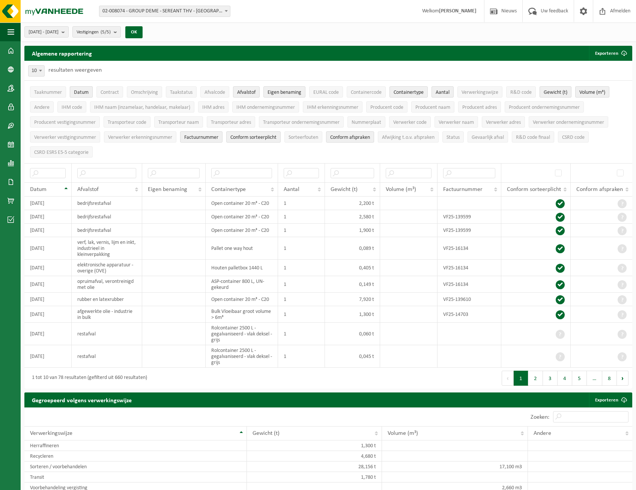 The image size is (636, 490). What do you see at coordinates (314, 445) in the screenshot?
I see `td: 1,300 t` at bounding box center [314, 445].